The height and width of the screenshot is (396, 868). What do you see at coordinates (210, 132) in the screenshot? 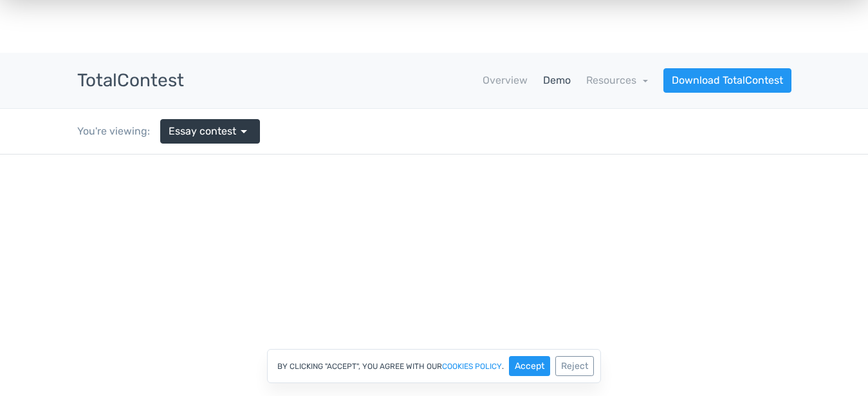
I see `a: Essay contest arrow_drop_down` at bounding box center [210, 132].